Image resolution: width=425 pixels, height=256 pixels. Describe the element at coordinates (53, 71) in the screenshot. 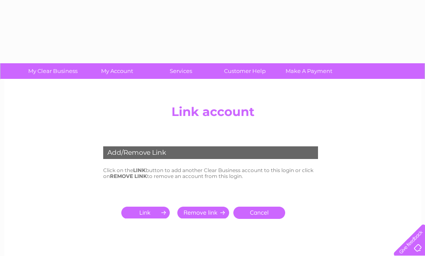

I see `a: My Clear Business` at that location.